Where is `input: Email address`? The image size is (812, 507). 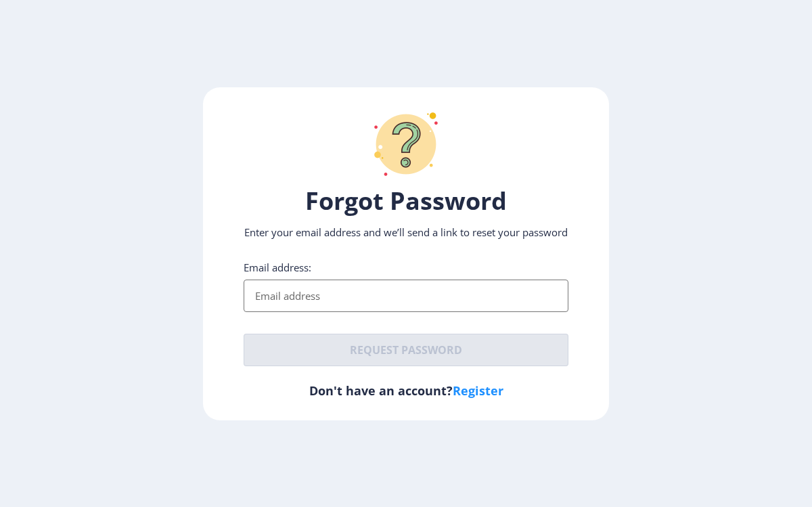
input: Email address is located at coordinates (406, 296).